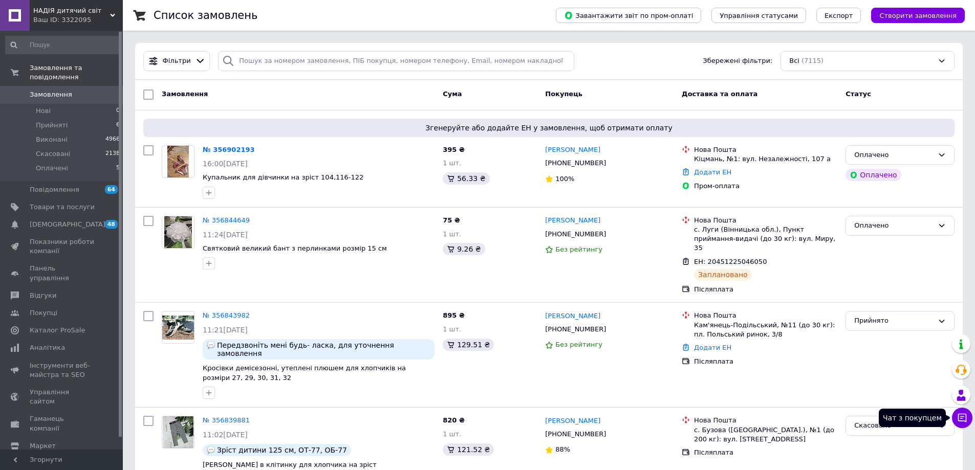 The image size is (975, 470). I want to click on a: № 356844649, so click(226, 220).